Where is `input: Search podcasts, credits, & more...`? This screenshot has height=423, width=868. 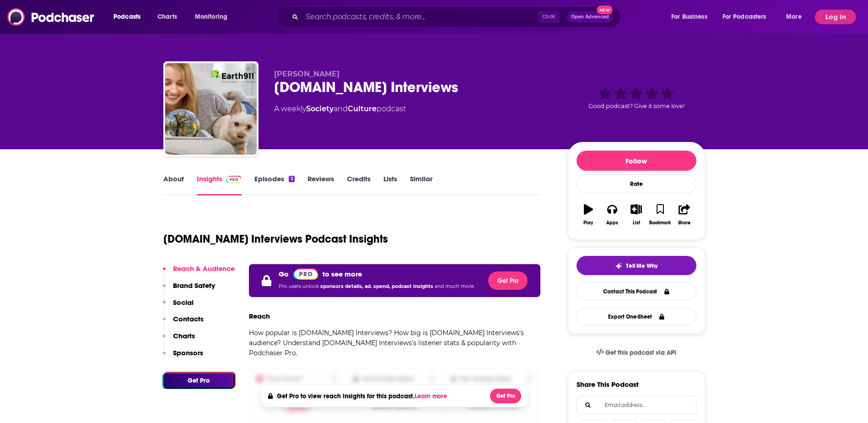 input: Search podcasts, credits, & more... is located at coordinates (420, 17).